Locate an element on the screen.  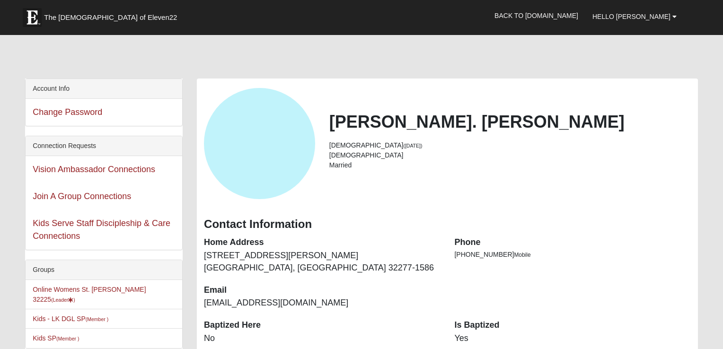
a: Kids Serve Staff Discipleship & Care Connections is located at coordinates (101, 229).